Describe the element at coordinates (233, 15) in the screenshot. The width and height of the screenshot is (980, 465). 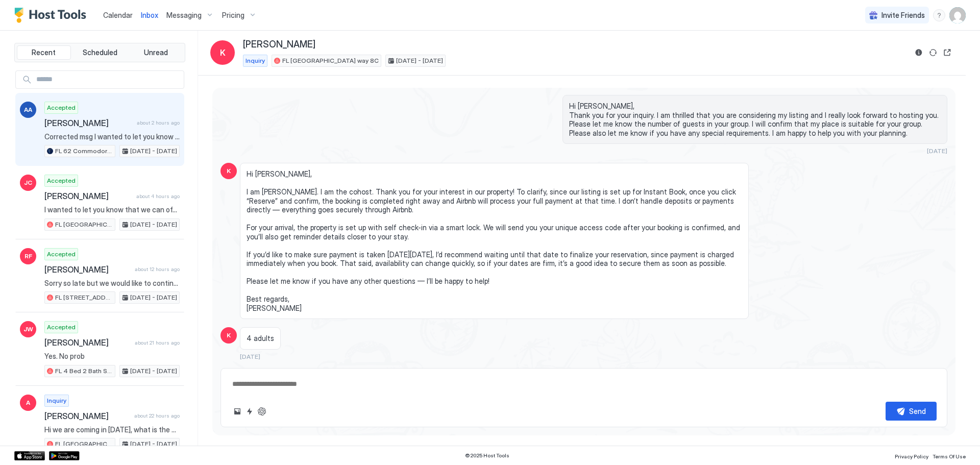
I see `span: Pricing` at that location.